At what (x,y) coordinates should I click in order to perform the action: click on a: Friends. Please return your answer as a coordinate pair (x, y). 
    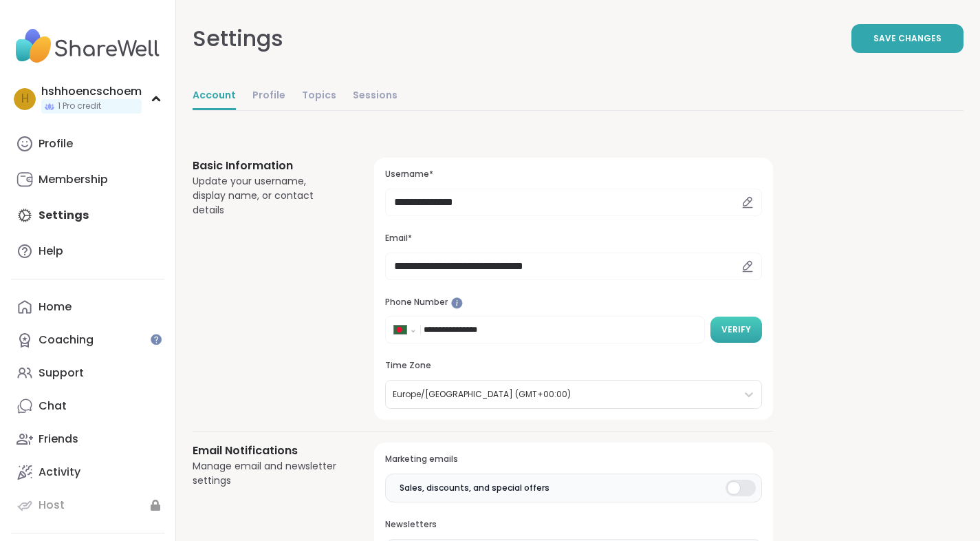
    Looking at the image, I should click on (87, 439).